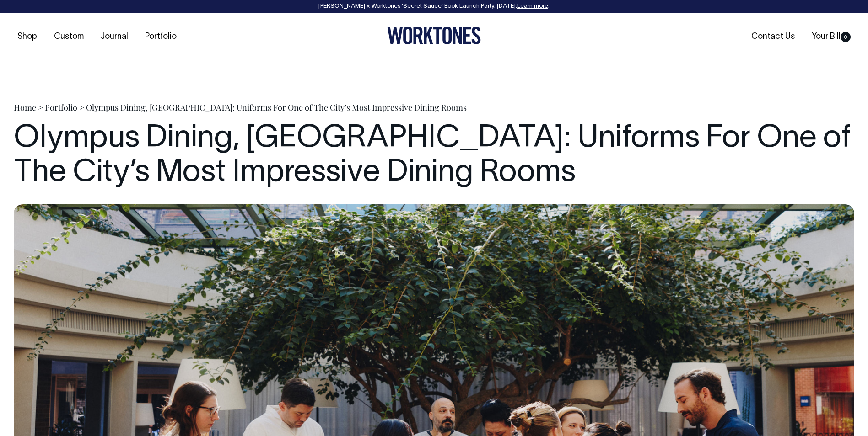  I want to click on a: Journal, so click(114, 37).